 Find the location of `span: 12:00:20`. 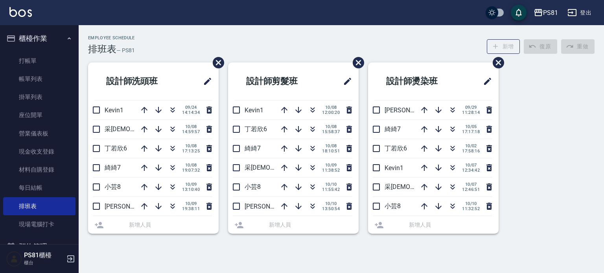

span: 12:00:20 is located at coordinates (331, 112).